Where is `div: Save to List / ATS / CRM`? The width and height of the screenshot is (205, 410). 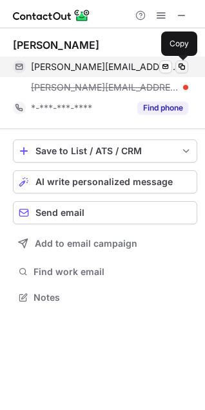 div: Save to List / ATS / CRM is located at coordinates (105, 151).